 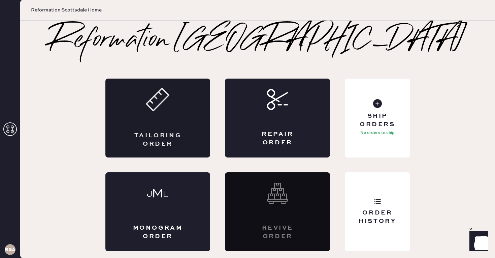 What do you see at coordinates (277, 232) in the screenshot?
I see `div: Revive order` at bounding box center [277, 232].